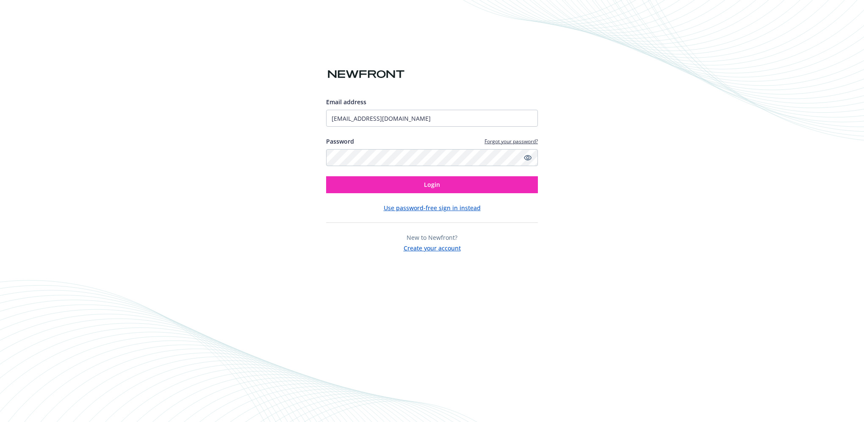 The image size is (864, 422). What do you see at coordinates (432, 184) in the screenshot?
I see `span: Login` at bounding box center [432, 184].